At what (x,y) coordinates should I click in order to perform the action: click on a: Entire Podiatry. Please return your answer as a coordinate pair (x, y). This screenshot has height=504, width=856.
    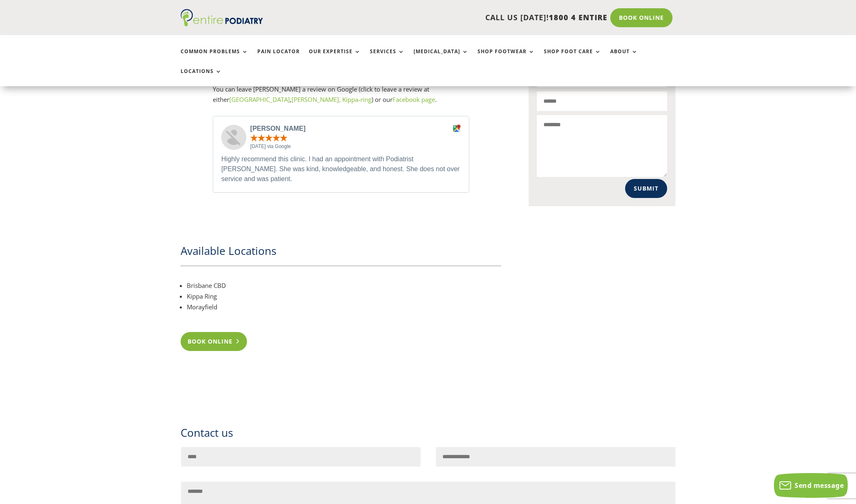
    Looking at the image, I should click on (222, 24).